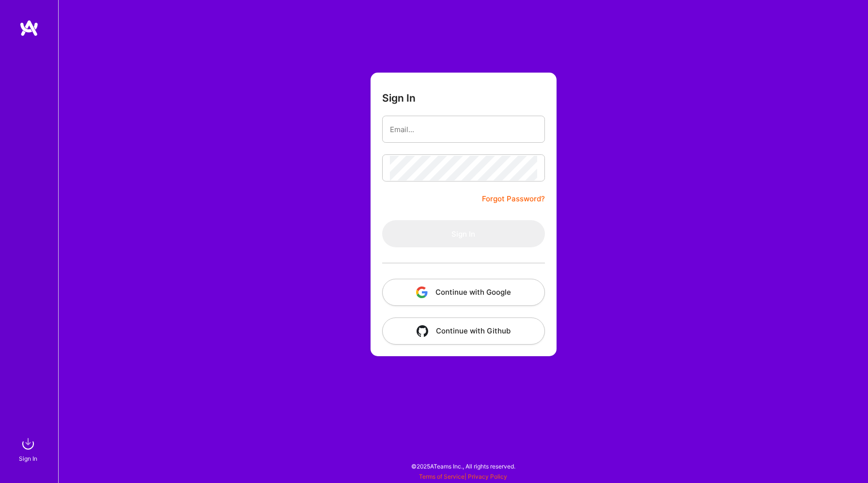 The height and width of the screenshot is (483, 868). Describe the element at coordinates (28, 458) in the screenshot. I see `div: Sign In` at that location.